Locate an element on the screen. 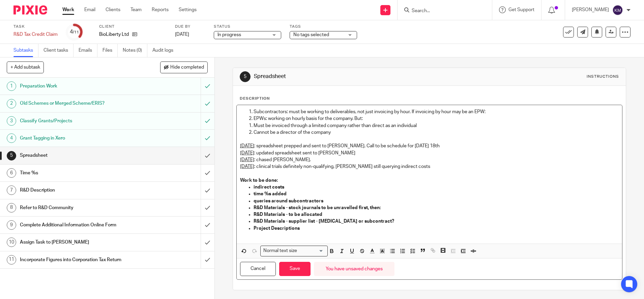  div: Instructions is located at coordinates (603, 77).